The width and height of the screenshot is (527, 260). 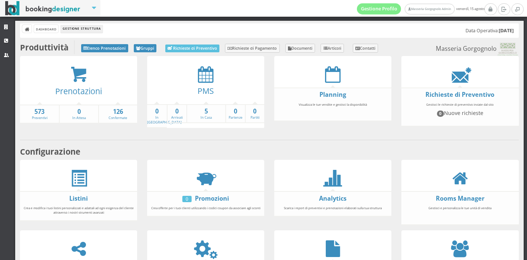 What do you see at coordinates (46, 29) in the screenshot?
I see `a: Dashboard` at bounding box center [46, 29].